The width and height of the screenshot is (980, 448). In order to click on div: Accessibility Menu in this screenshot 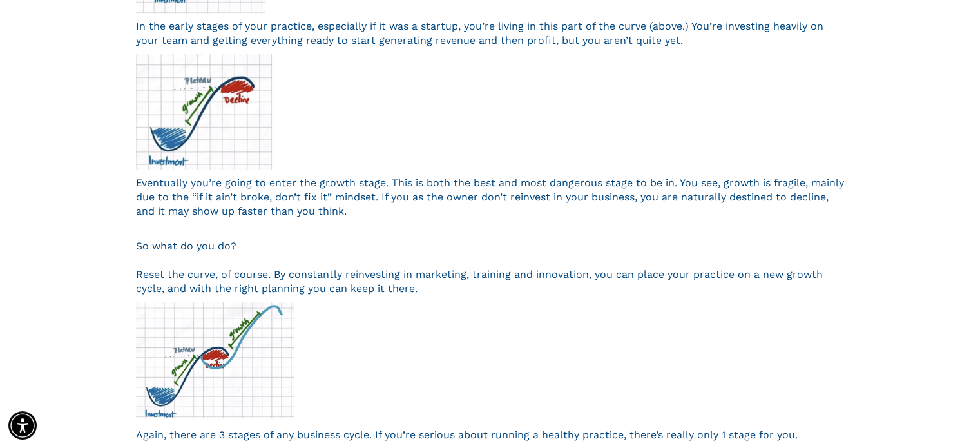, I will do `click(23, 425)`.